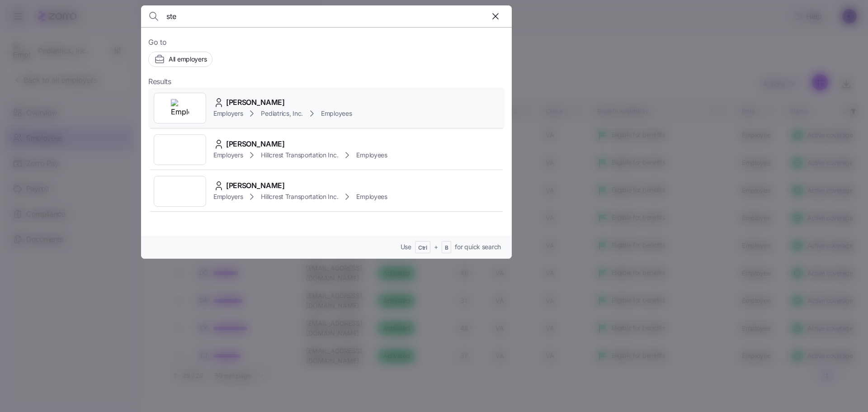  What do you see at coordinates (281, 113) in the screenshot?
I see `span: Pediatrics, Inc.` at bounding box center [281, 113].